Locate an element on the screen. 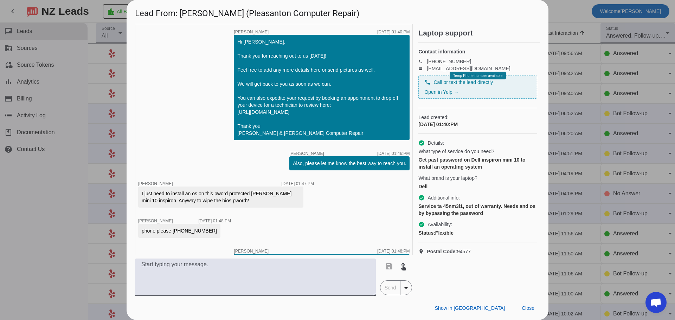  button: Close is located at coordinates (528, 308).